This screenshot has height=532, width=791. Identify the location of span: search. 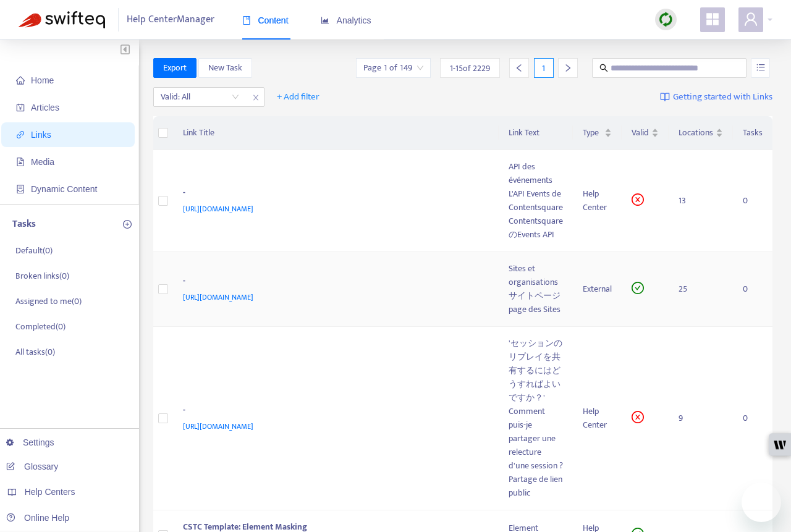
(604, 68).